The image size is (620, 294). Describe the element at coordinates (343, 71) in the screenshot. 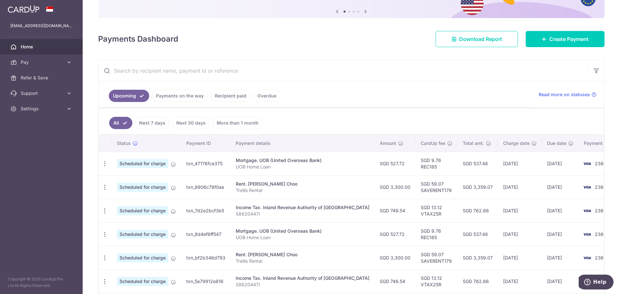

I see `input: Search by recipient name, payment id or reference` at that location.